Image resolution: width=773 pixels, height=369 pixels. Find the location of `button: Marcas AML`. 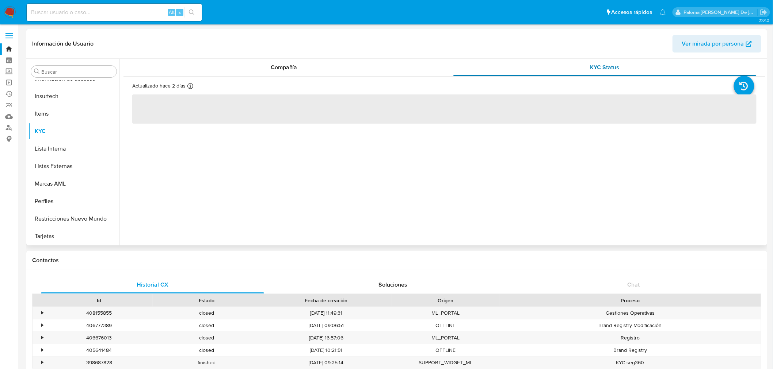

button: Marcas AML is located at coordinates (74, 184).